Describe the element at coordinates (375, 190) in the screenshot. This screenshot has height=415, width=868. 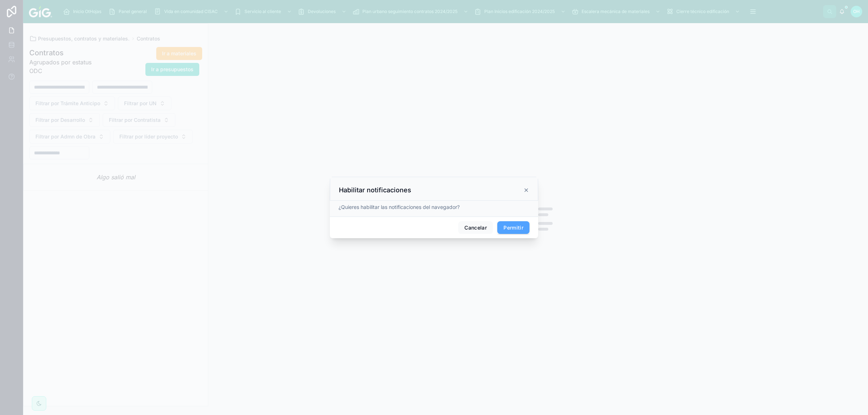
I see `font: Habilitar notificaciones` at that location.